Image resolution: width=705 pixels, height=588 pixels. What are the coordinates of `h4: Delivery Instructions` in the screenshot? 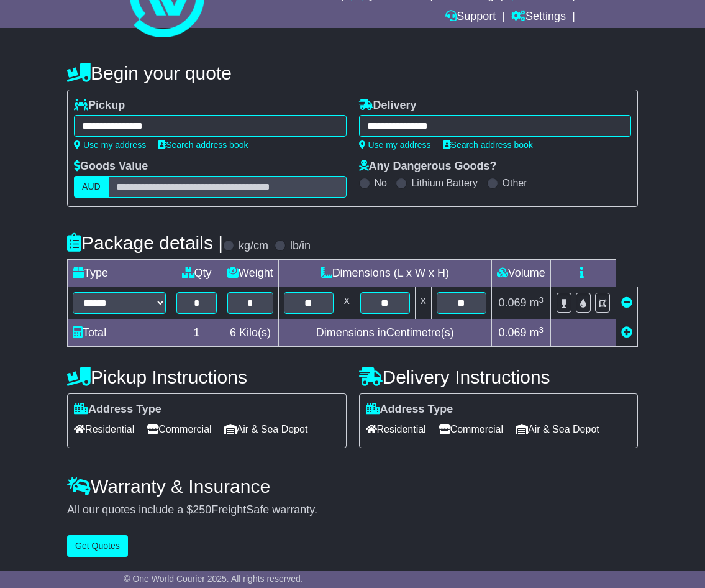 It's located at (498, 376).